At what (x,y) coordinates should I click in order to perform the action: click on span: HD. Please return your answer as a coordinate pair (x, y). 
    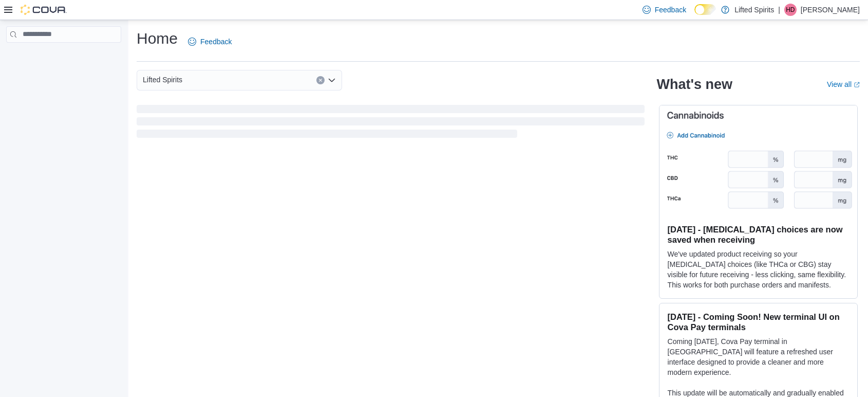
    Looking at the image, I should click on (790, 10).